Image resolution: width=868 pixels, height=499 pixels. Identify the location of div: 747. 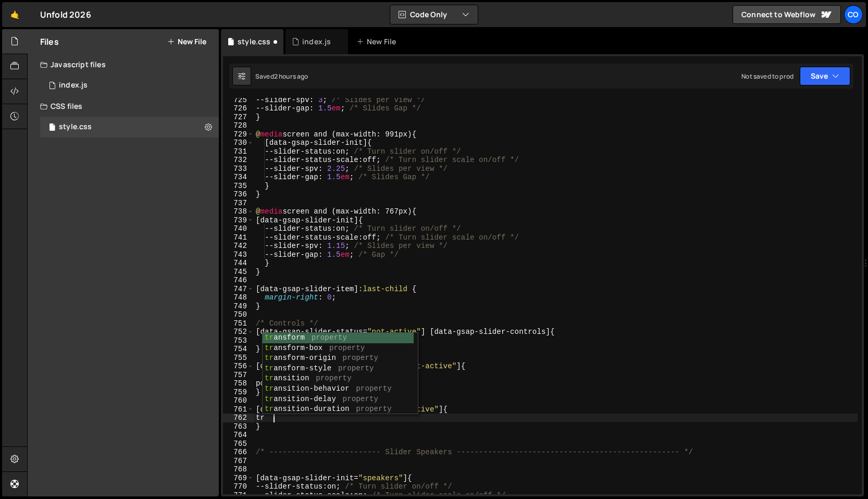
(238, 289).